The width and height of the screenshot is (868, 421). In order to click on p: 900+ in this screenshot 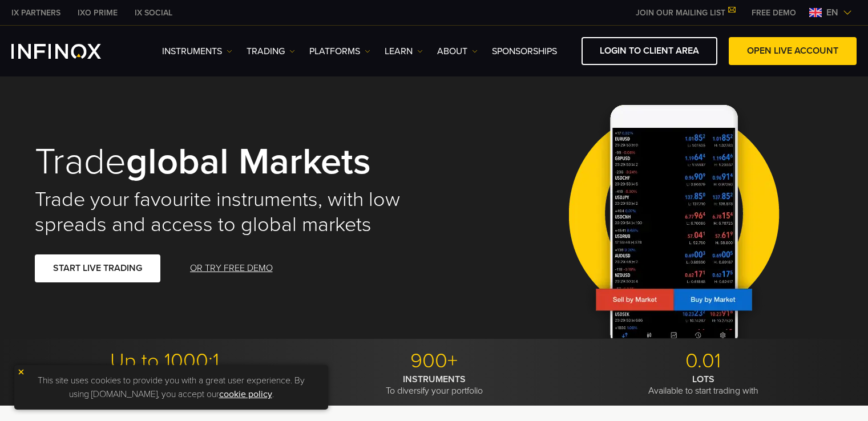, I will do `click(434, 361)`.